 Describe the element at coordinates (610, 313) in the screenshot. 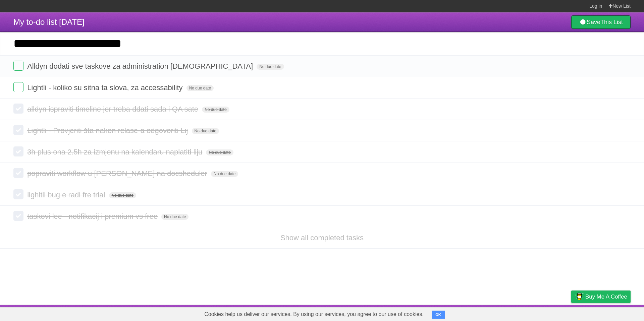

I see `a: Suggest a feature` at that location.